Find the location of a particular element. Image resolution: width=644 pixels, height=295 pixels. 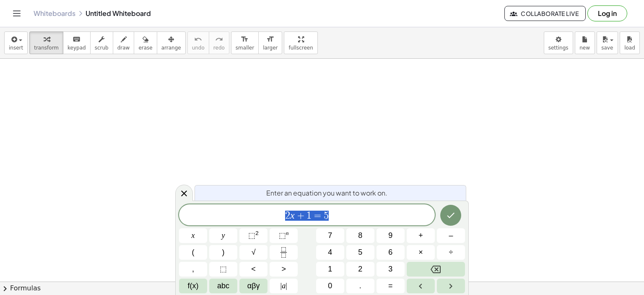

button: 9 is located at coordinates (391, 236).